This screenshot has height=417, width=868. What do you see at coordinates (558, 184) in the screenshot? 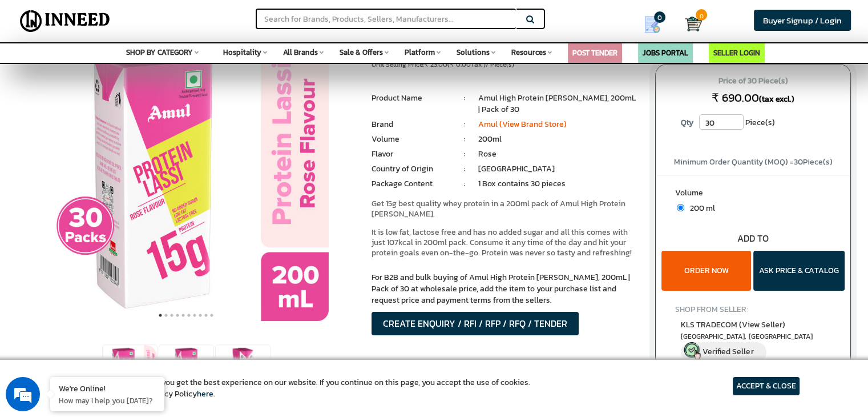
I see `li: 1 Box contains 30 pieces` at bounding box center [558, 184].